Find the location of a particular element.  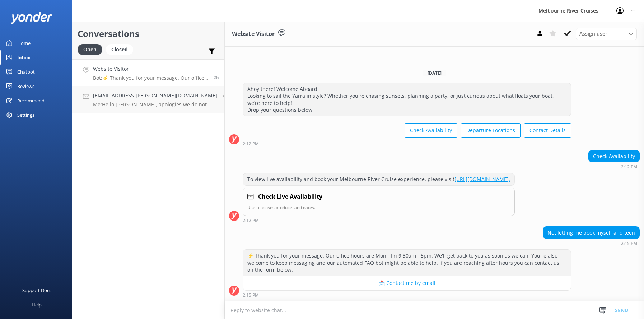

p: User chooses products and dates. is located at coordinates (379, 207).